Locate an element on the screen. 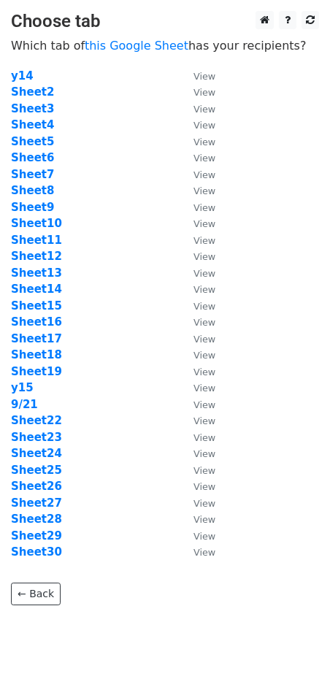 The width and height of the screenshot is (330, 698). strong: Sheet8 is located at coordinates (32, 190).